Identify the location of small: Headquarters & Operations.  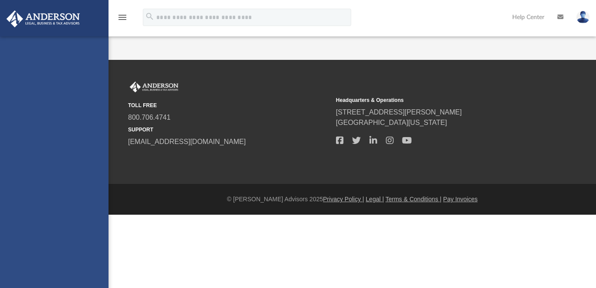
(437, 100).